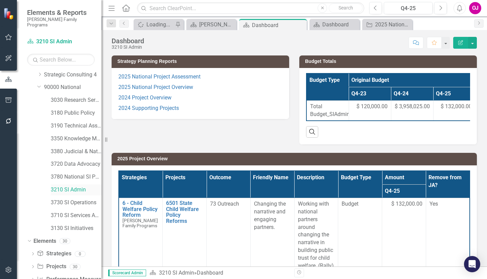  I want to click on span: $ 120,000.00, so click(372, 106).